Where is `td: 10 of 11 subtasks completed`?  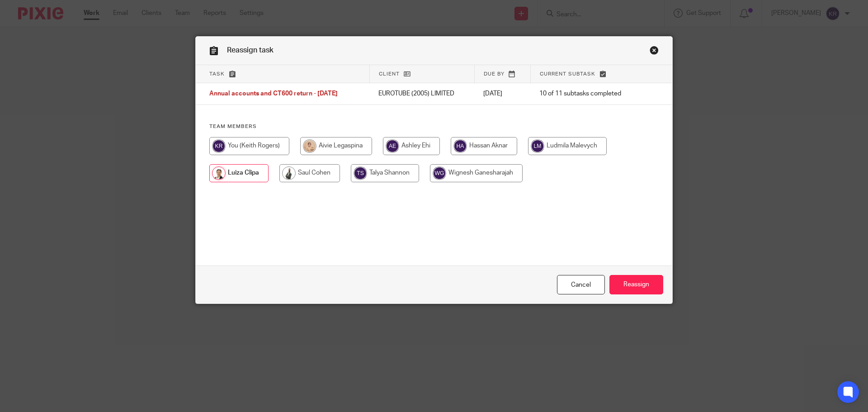
td: 10 of 11 subtasks completed is located at coordinates (586, 94).